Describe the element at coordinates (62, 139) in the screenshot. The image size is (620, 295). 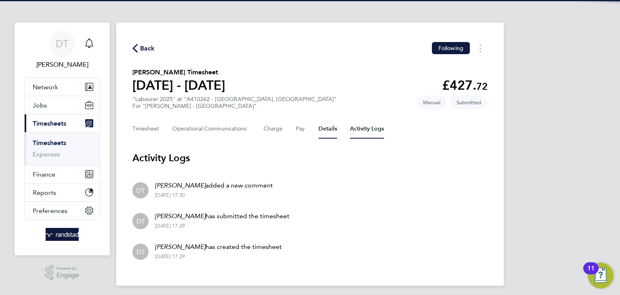
I see `nav: Main navigation` at that location.